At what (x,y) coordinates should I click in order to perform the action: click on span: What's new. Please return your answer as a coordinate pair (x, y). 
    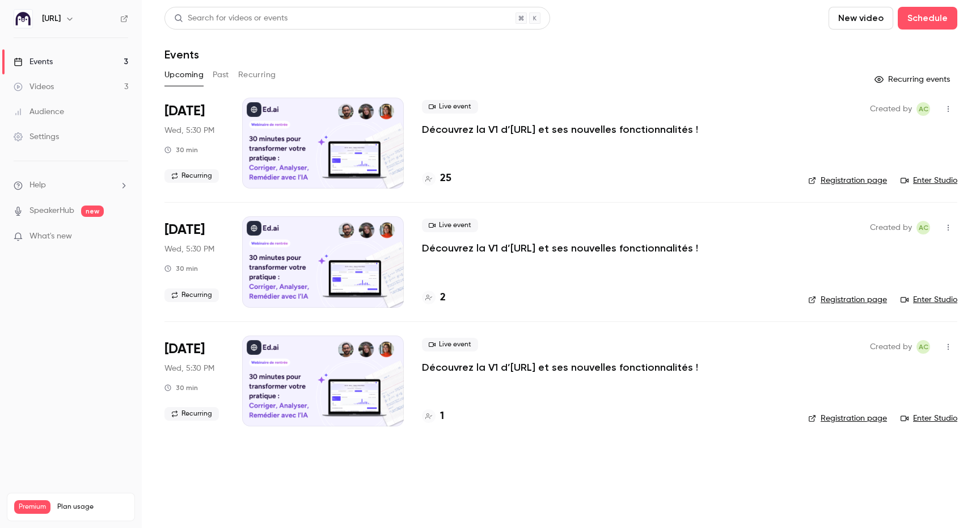
    Looking at the image, I should click on (51, 236).